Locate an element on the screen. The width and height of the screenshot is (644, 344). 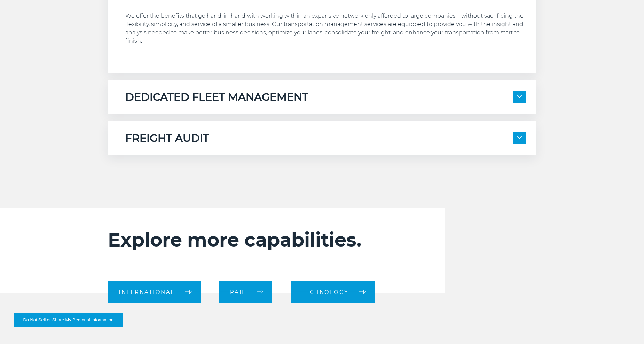
h5: FREIGHT AUDIT is located at coordinates (167, 138).